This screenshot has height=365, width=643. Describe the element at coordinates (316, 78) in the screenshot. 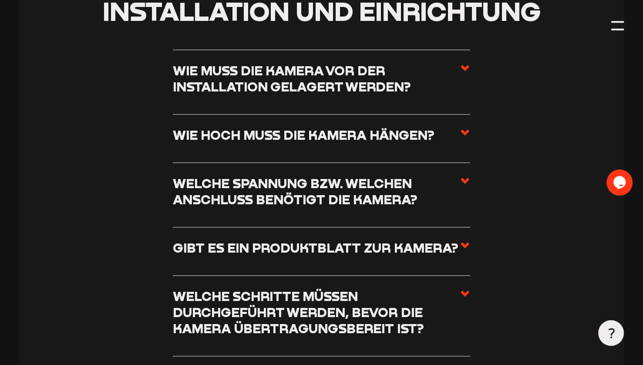

I see `h3: Wie muss die Kamera vor der Installation gelagert werden?` at that location.